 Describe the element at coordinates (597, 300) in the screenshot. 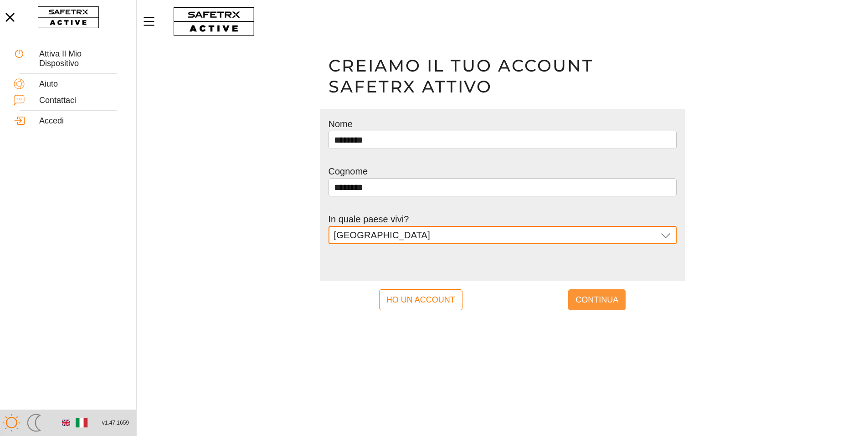

I see `span: Continua` at that location.